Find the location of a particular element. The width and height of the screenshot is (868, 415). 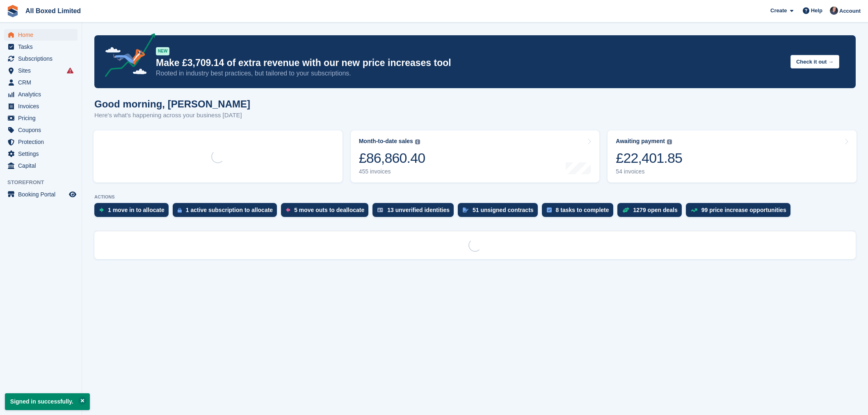

a: 13 unverified identities is located at coordinates (415, 212).